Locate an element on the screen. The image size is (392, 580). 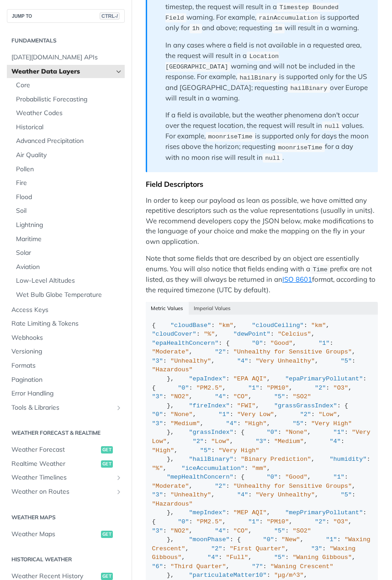
span: "particulateMatter10" is located at coordinates (228, 575).